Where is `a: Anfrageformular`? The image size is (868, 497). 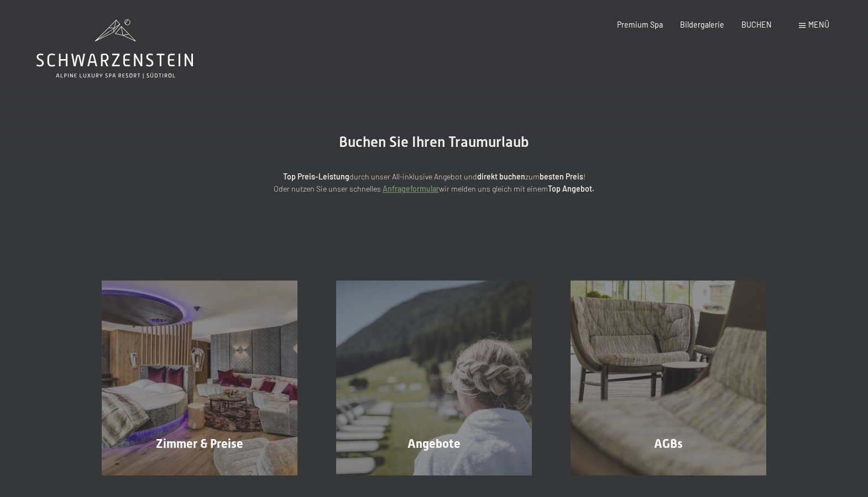
a: Anfrageformular is located at coordinates (411, 188).